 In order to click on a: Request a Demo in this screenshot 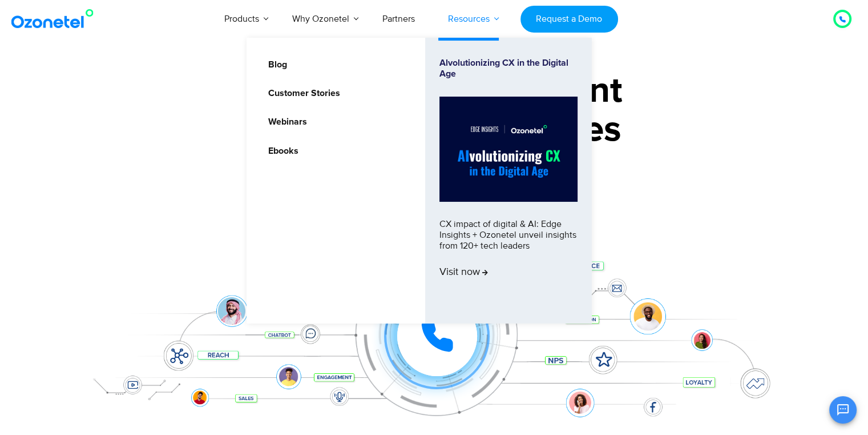, I will do `click(569, 19)`.